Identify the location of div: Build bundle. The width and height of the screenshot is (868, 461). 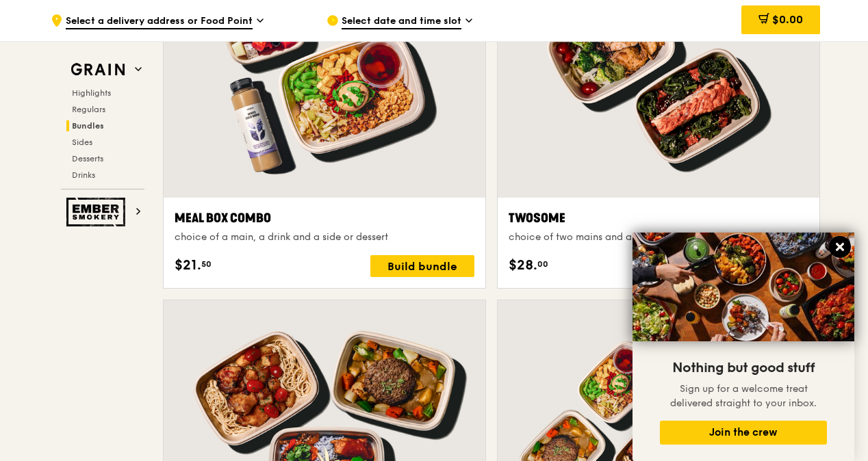
(423, 266).